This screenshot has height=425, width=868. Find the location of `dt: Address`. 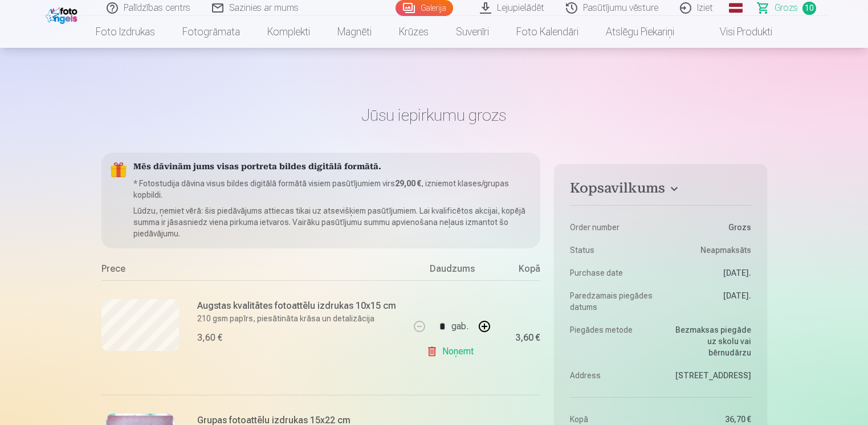

dt: Address is located at coordinates (612, 375).